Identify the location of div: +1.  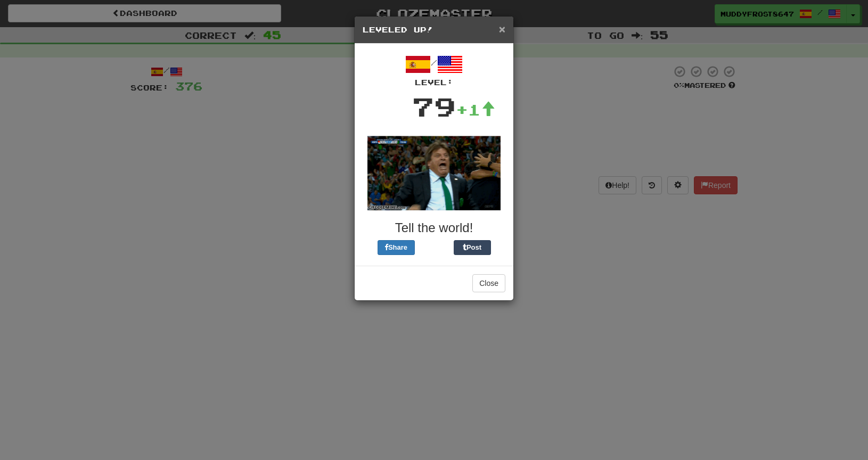
(476, 110).